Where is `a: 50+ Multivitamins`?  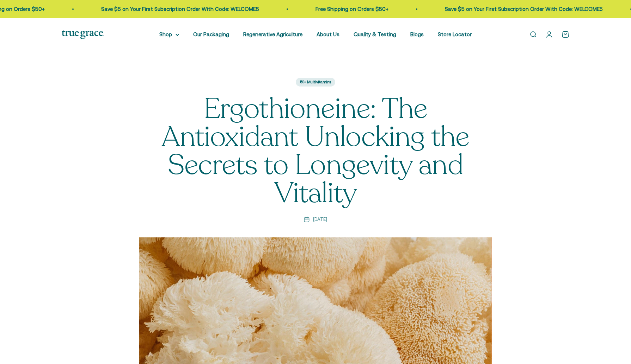
a: 50+ Multivitamins is located at coordinates (315, 82).